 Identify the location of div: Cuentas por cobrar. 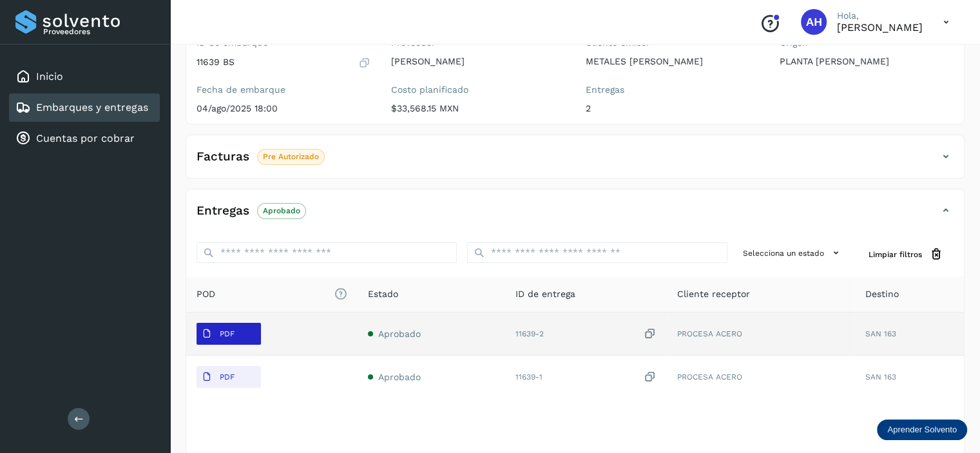
(84, 138).